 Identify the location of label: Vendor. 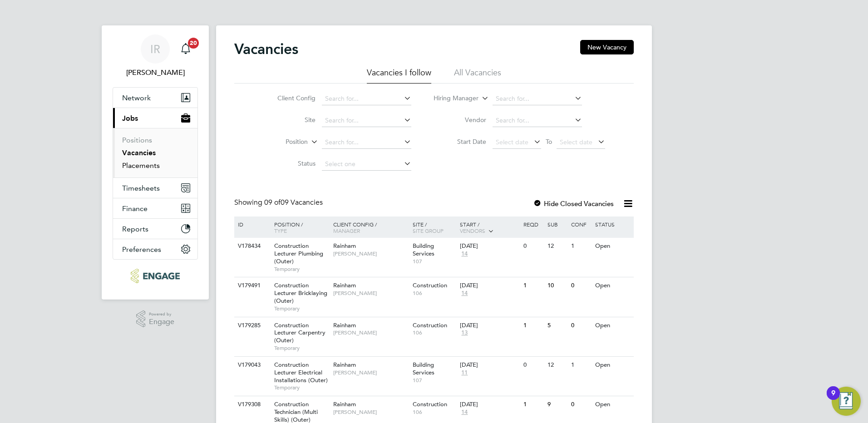
(460, 120).